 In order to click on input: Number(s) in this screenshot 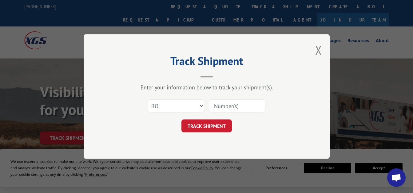, I will do `click(237, 106)`.